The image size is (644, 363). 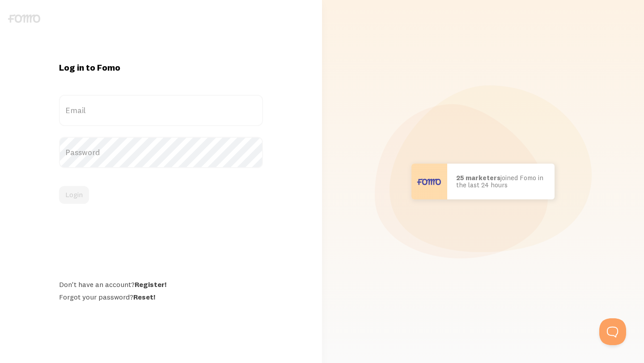 I want to click on label: Email, so click(x=161, y=110).